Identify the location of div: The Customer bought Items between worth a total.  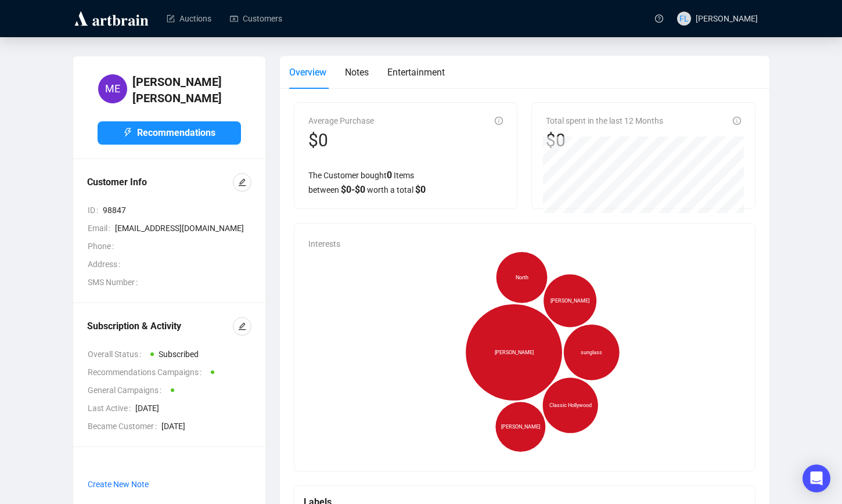
(405, 182).